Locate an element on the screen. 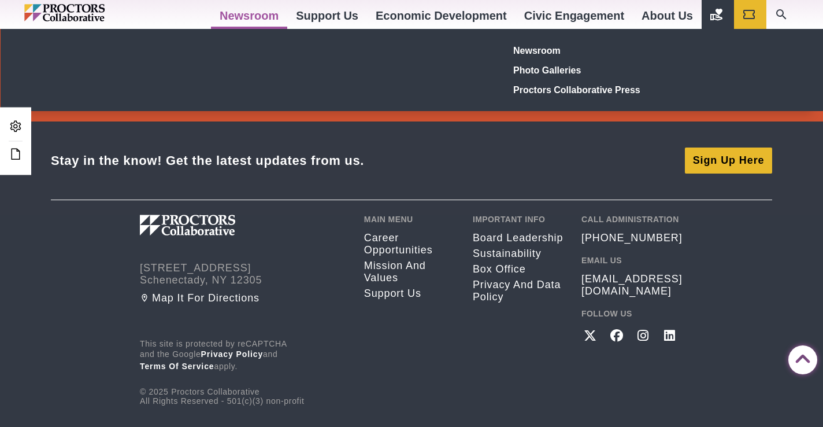 Image resolution: width=823 pixels, height=427 pixels. a: Mission and Values is located at coordinates (410, 272).